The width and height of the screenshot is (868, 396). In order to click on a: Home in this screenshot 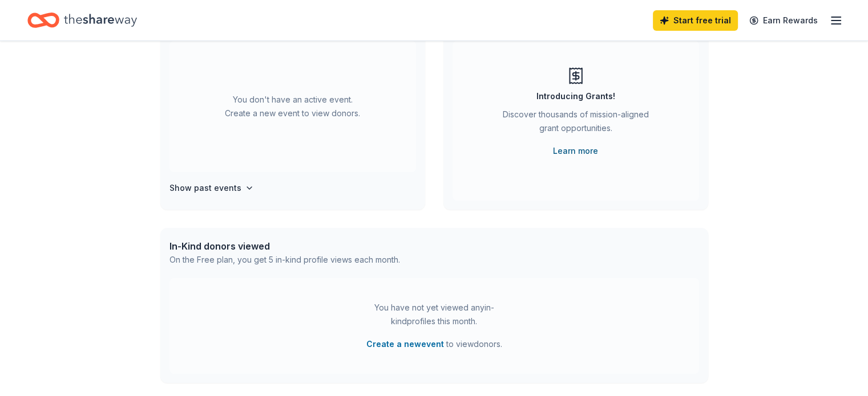, I will do `click(82, 20)`.